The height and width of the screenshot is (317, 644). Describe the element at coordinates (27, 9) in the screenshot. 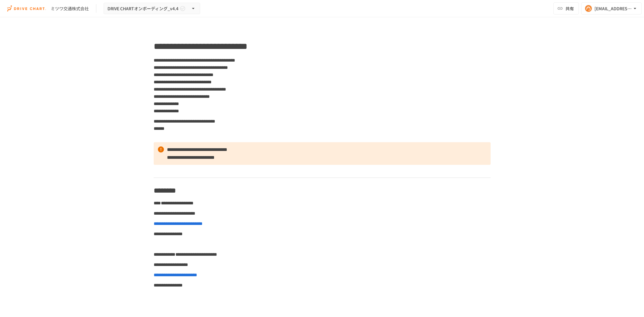

I see `img: i9VDDS9JuLRLX3JIUyK59LcYp6Y9cayLPHs4hOxMB9W` at that location.